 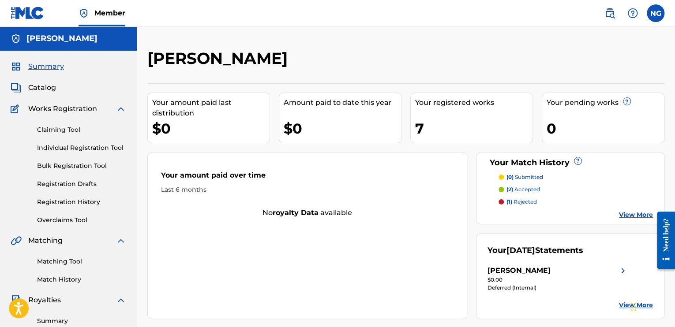 I want to click on div: $0.00, so click(x=558, y=280).